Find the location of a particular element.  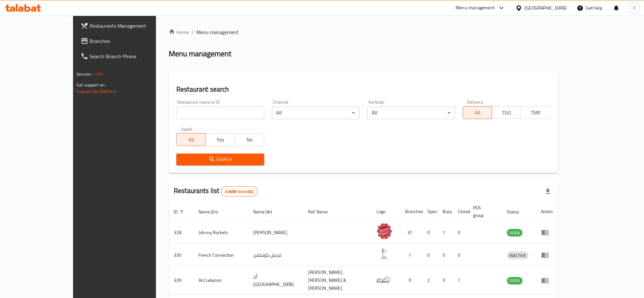

span: No is located at coordinates (250, 140).